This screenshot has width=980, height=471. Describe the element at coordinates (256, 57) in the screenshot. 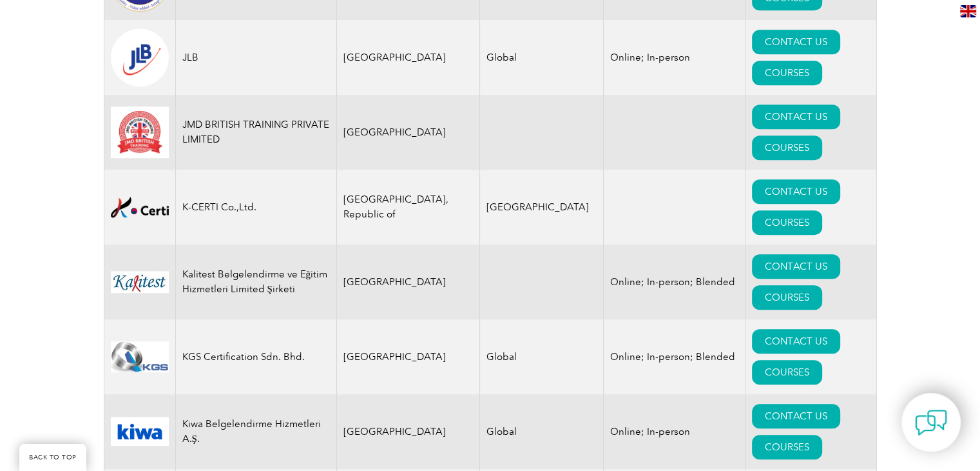

I see `td: JLB` at that location.